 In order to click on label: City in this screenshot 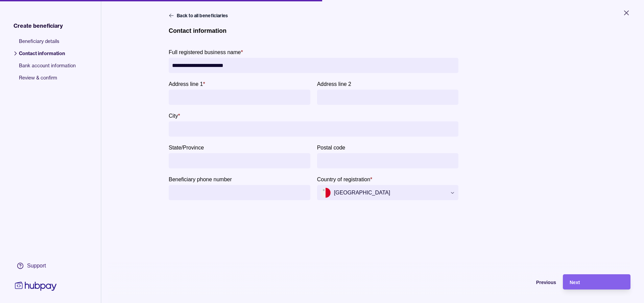, I will do `click(174, 116)`.